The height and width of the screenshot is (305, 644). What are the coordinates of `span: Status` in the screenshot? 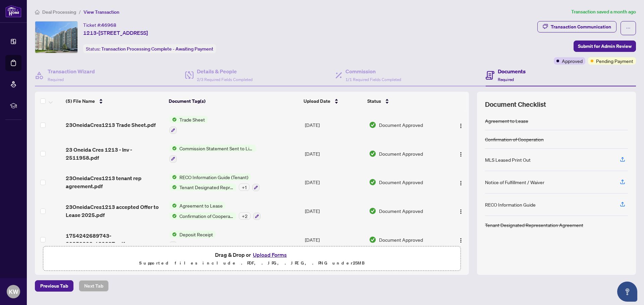 It's located at (374, 101).